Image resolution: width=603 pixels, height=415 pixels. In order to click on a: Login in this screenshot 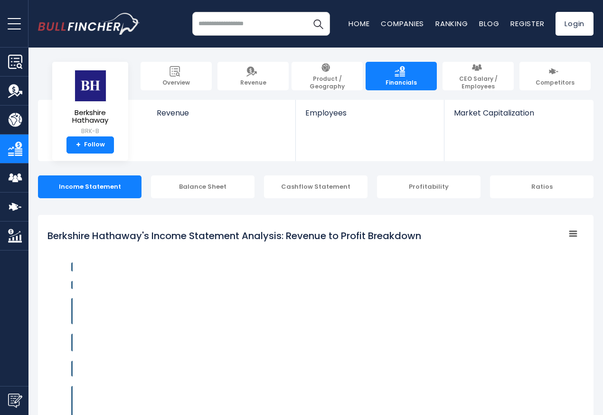, I will do `click(575, 24)`.